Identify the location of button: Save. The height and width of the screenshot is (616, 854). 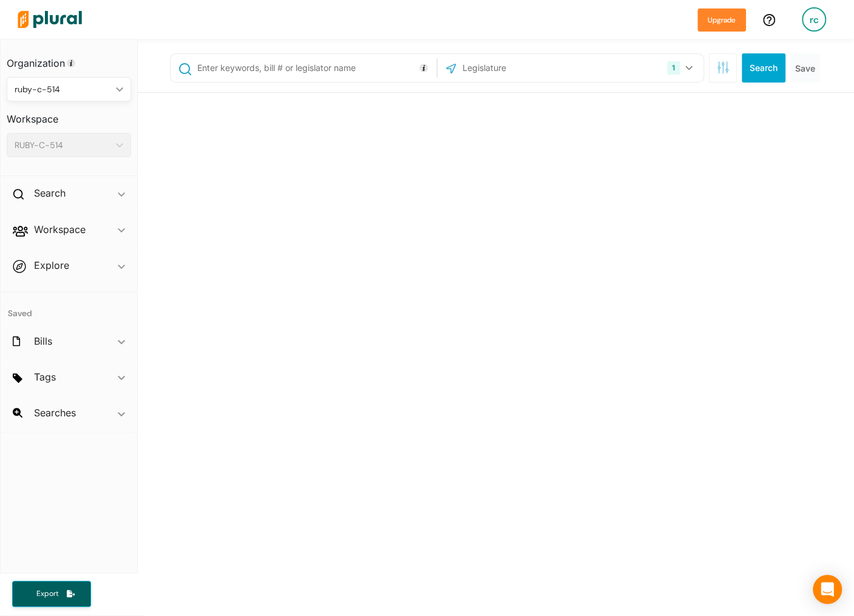
(805, 68).